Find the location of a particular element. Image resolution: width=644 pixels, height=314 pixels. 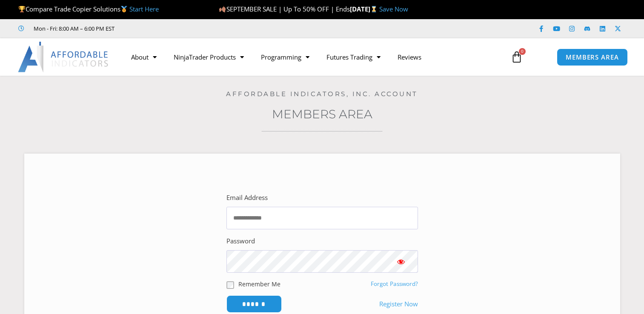

a: 0 is located at coordinates (517, 57).